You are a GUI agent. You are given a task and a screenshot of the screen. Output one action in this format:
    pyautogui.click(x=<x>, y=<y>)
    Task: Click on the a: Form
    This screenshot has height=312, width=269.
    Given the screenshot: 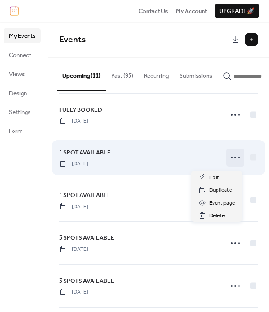 What is the action you would take?
    pyautogui.click(x=22, y=131)
    